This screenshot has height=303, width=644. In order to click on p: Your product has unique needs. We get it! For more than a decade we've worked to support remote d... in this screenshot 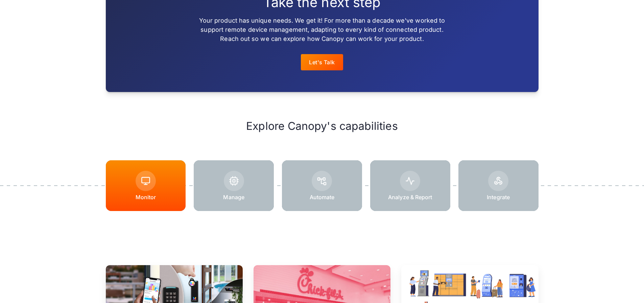, I will do `click(322, 29)`.